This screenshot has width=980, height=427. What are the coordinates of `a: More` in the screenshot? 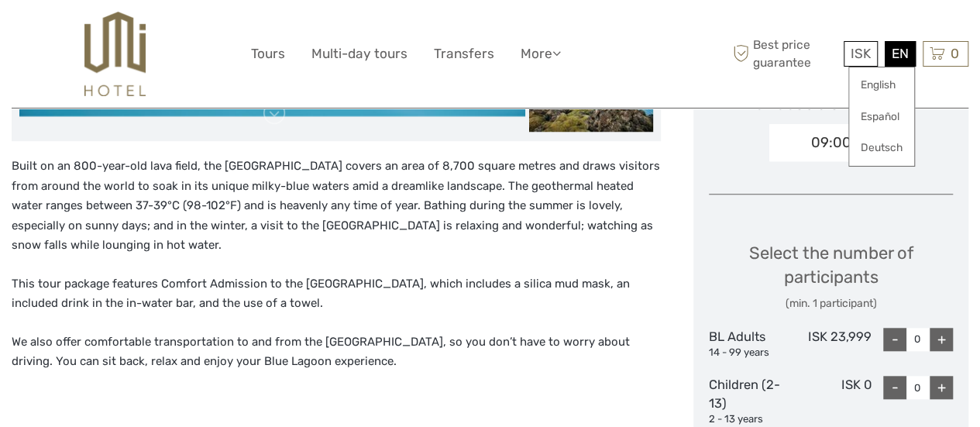 It's located at (541, 53).